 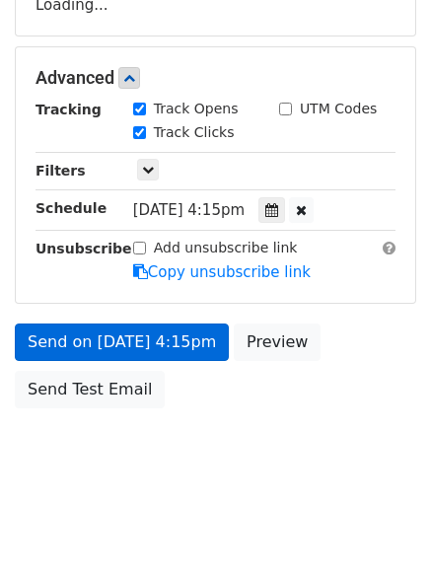 I want to click on strong: Schedule, so click(x=71, y=208).